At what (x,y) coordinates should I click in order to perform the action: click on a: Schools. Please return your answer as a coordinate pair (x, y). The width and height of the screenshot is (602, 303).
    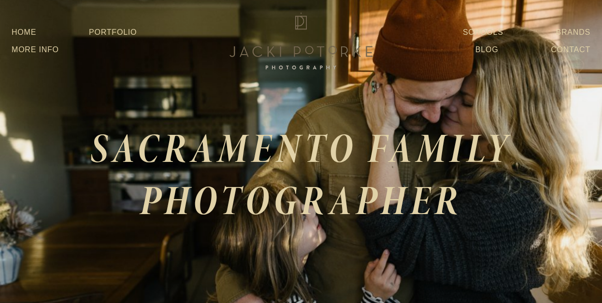
    Looking at the image, I should click on (483, 32).